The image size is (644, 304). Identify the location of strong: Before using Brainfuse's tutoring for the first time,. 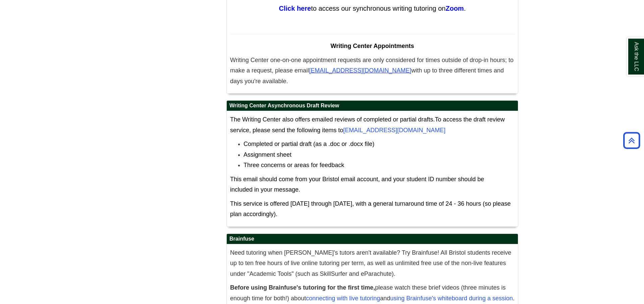
(302, 287).